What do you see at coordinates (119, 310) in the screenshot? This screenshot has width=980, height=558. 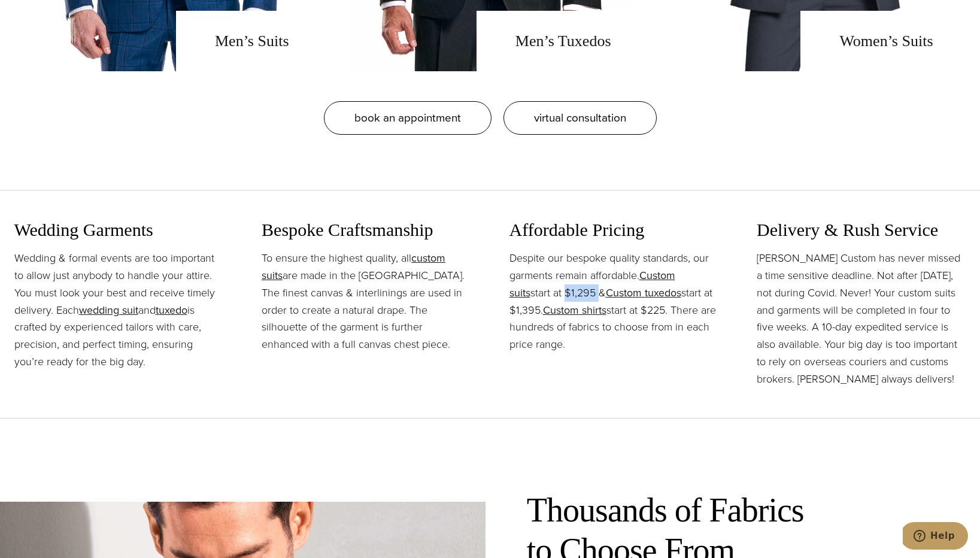 I see `p: Wedding & formal events are too important to allow just anybody to handle your attire. You must l...` at bounding box center [119, 310].